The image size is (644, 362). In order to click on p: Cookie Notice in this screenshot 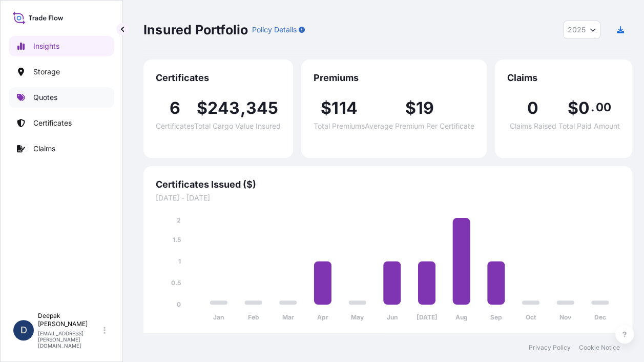, I will do `click(599, 347)`.